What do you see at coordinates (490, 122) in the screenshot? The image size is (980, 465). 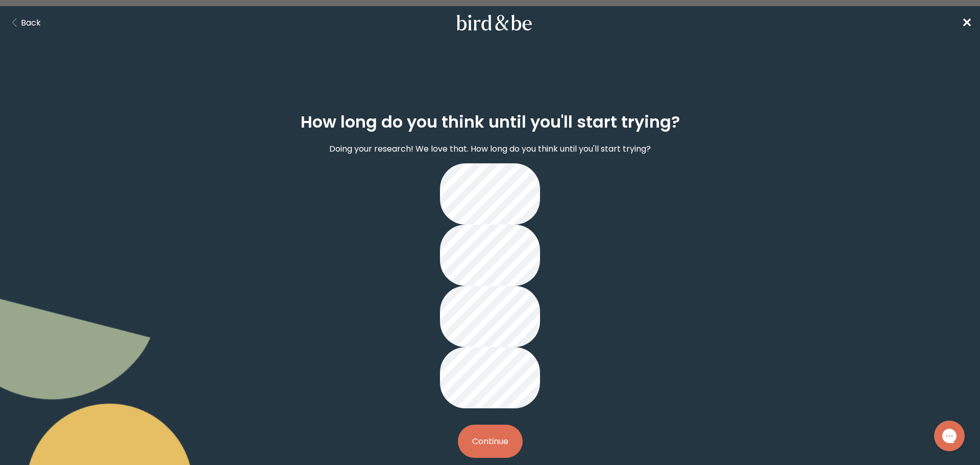 I see `h2: How long do you think until you'll start trying?` at bounding box center [490, 122].